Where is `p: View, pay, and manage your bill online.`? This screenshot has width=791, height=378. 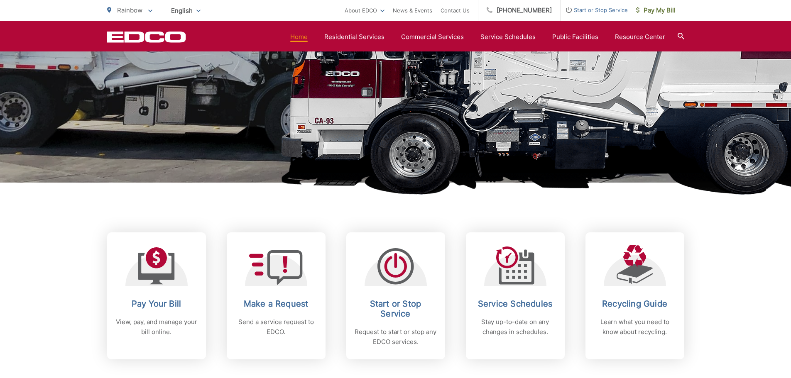 p: View, pay, and manage your bill online. is located at coordinates (157, 327).